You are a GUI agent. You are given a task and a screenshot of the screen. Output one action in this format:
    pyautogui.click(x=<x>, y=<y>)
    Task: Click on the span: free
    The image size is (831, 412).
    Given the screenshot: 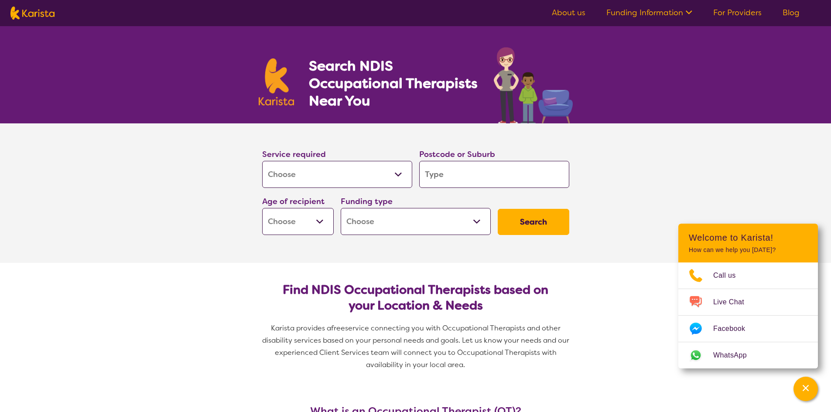 What is the action you would take?
    pyautogui.click(x=338, y=328)
    